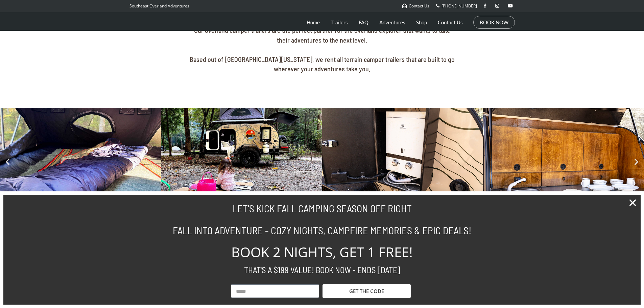  What do you see at coordinates (339, 22) in the screenshot?
I see `a: Trailers` at bounding box center [339, 22].